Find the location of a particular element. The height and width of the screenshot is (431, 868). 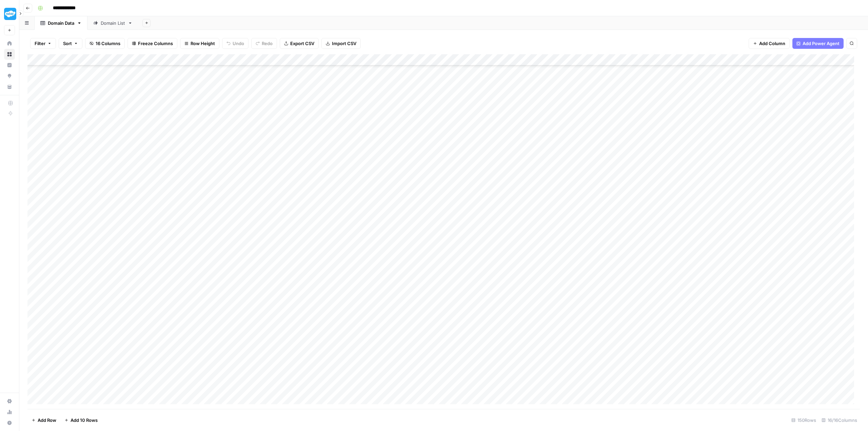

button: Add Row is located at coordinates (44, 420).